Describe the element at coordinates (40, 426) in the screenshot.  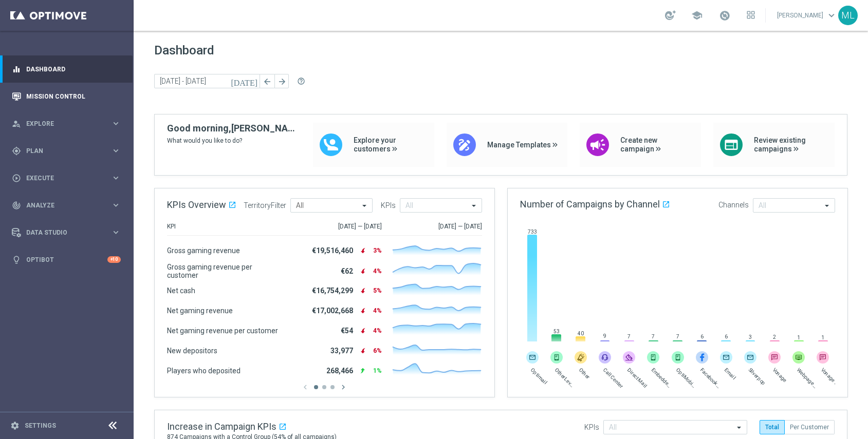
I see `a: Settings` at that location.